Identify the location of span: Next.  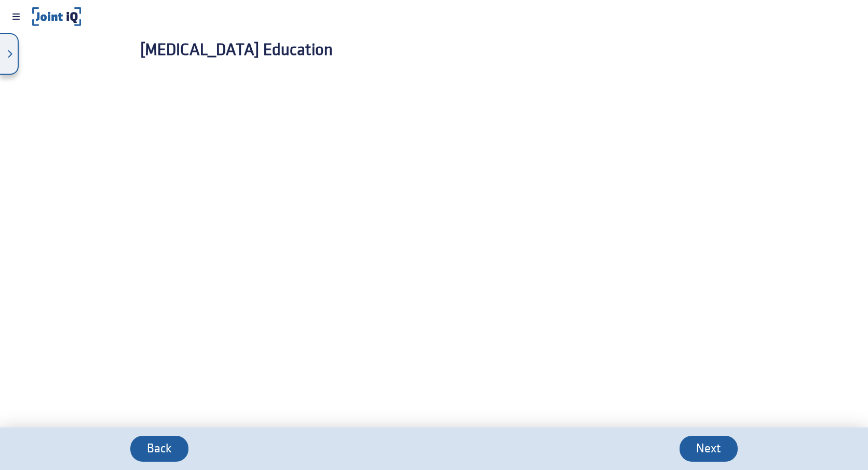
(708, 449).